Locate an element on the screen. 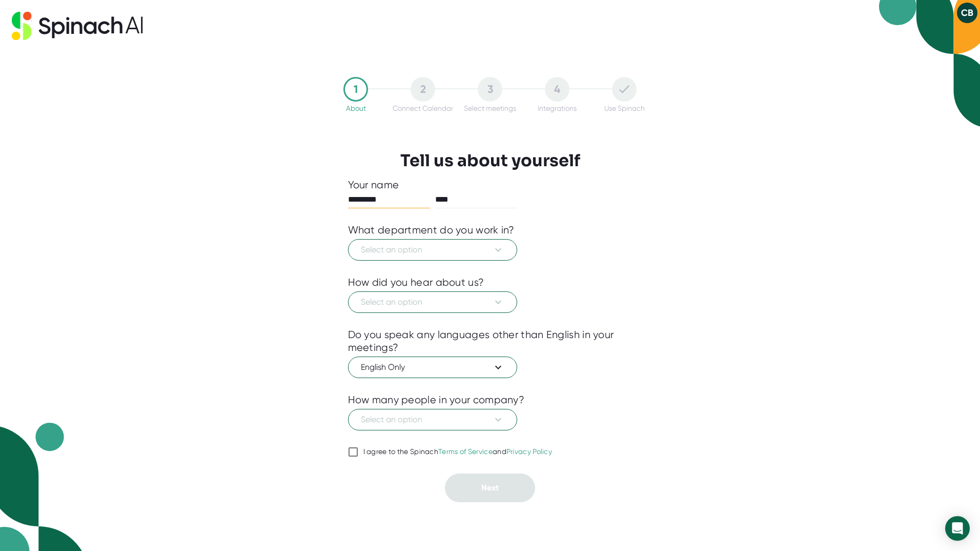 This screenshot has width=980, height=551. span: English Only is located at coordinates (433, 367).